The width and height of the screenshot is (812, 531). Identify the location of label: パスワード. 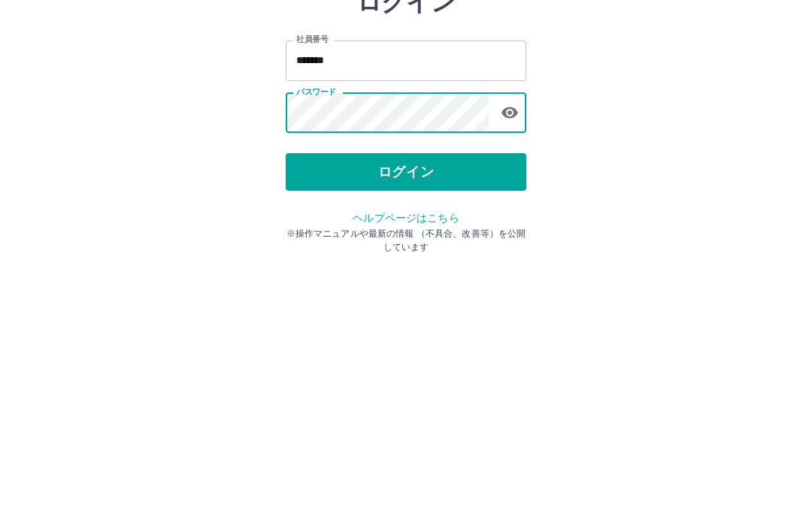
(316, 198).